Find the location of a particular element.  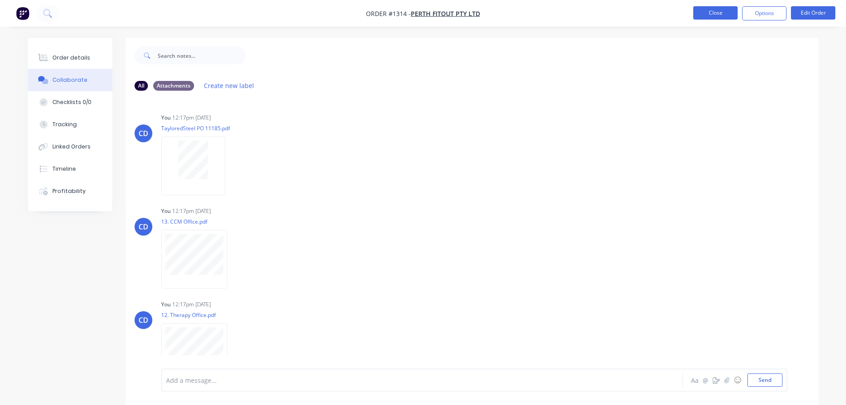

div: All is located at coordinates (141, 86).